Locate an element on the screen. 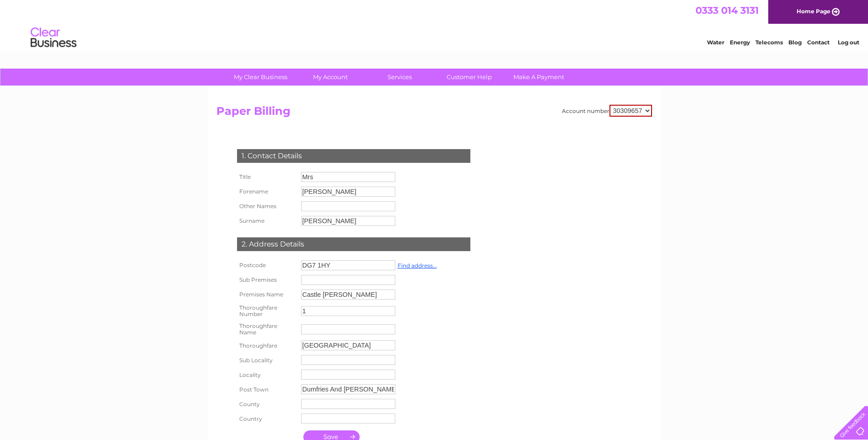 The width and height of the screenshot is (868, 440). a: Telecoms is located at coordinates (769, 42).